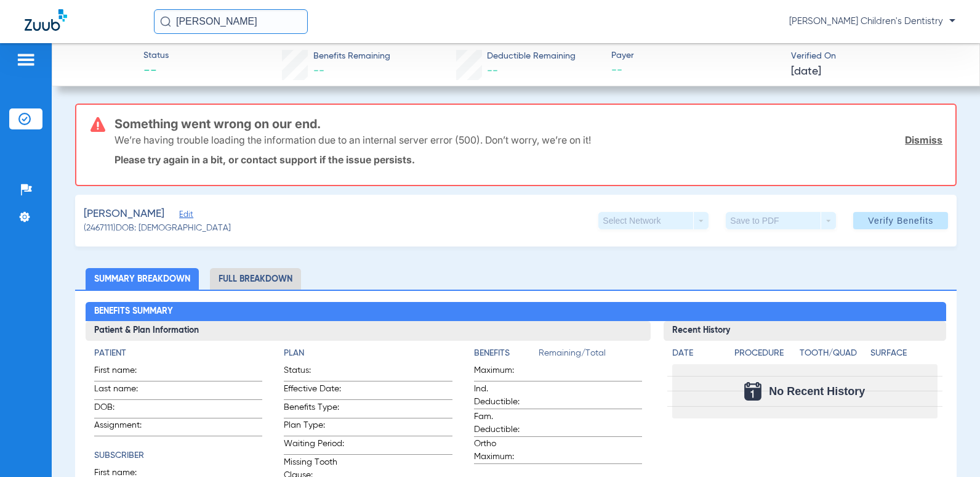 The width and height of the screenshot is (980, 477). What do you see at coordinates (314, 427) in the screenshot?
I see `span: Plan Type:` at bounding box center [314, 427].